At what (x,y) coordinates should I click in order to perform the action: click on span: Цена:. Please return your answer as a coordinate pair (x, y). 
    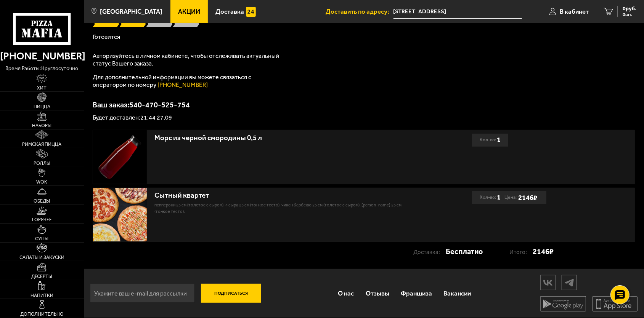
    Looking at the image, I should click on (510, 198).